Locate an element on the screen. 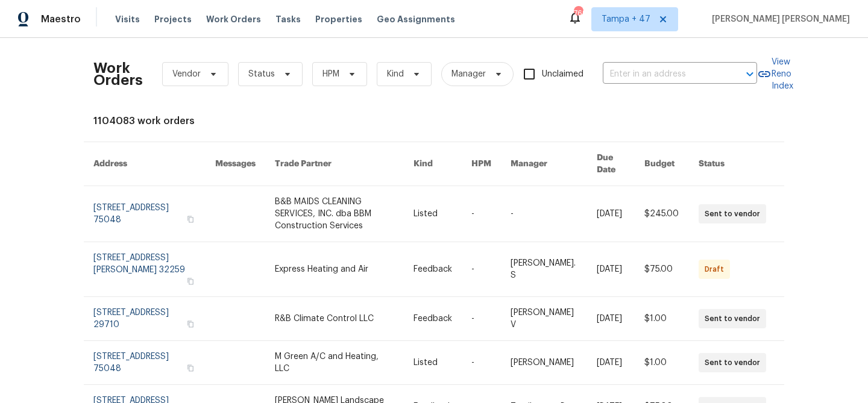 This screenshot has height=403, width=868. td: Express Heating and Air is located at coordinates (335, 270).